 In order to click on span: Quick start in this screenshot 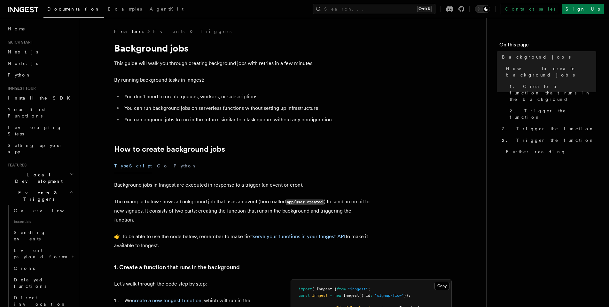, I will do `click(19, 42)`.